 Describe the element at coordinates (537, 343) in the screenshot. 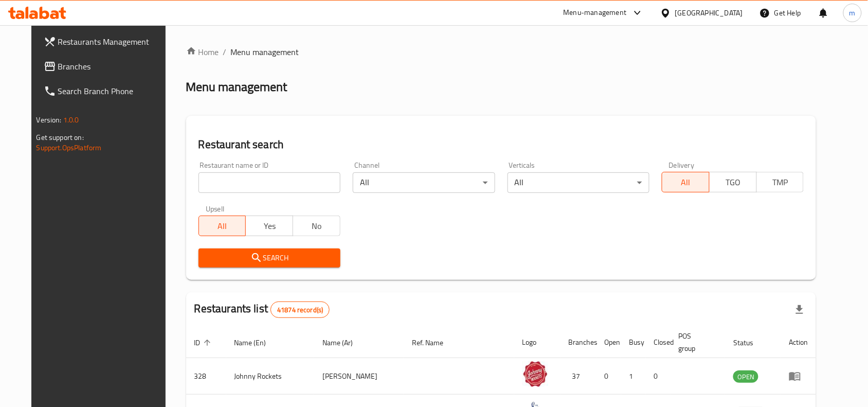

I see `th: Logo` at that location.